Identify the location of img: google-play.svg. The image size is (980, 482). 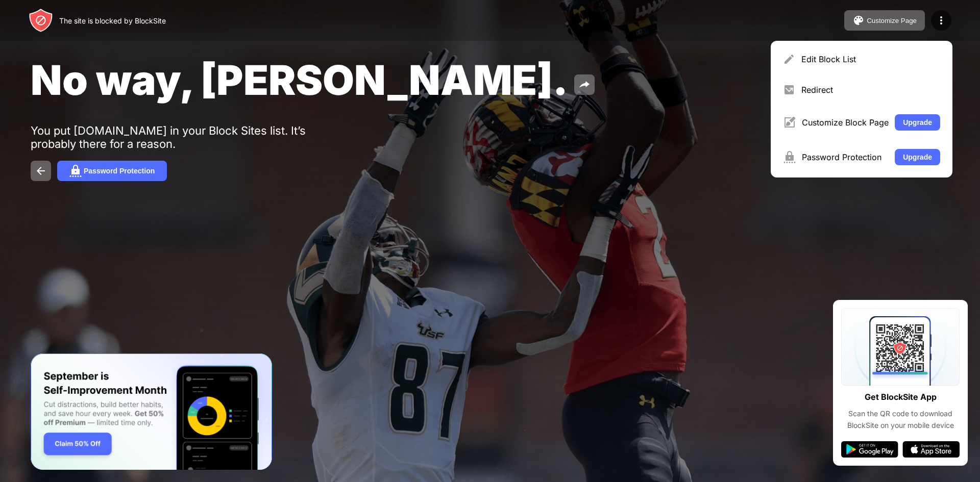
(870, 450).